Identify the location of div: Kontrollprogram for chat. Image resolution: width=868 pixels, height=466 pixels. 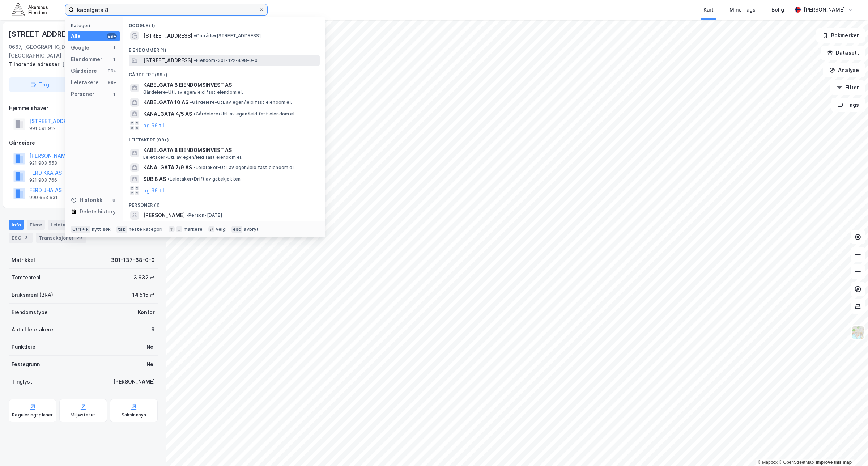
(850, 448).